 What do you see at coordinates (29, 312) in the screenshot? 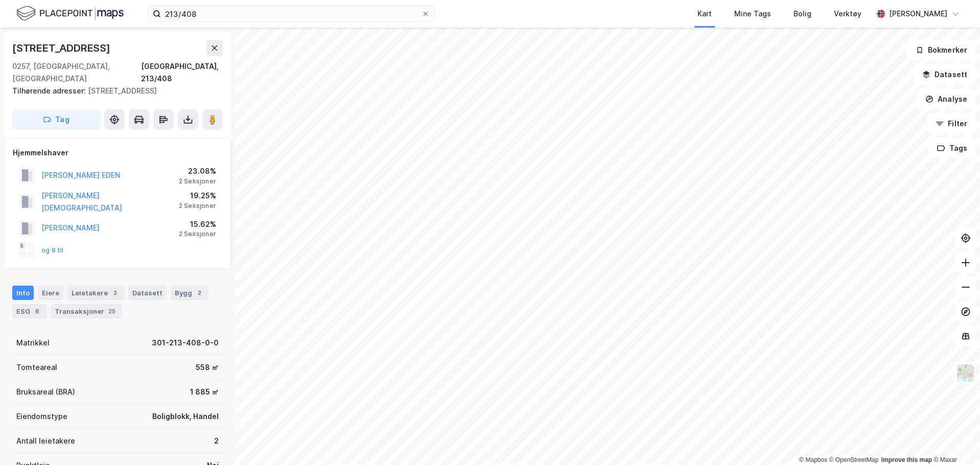
I see `div: ESG` at bounding box center [29, 312].